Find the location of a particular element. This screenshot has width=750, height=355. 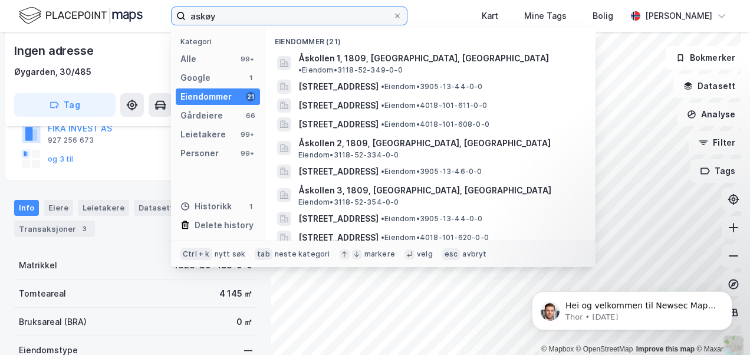

div: Kart is located at coordinates (490, 16).